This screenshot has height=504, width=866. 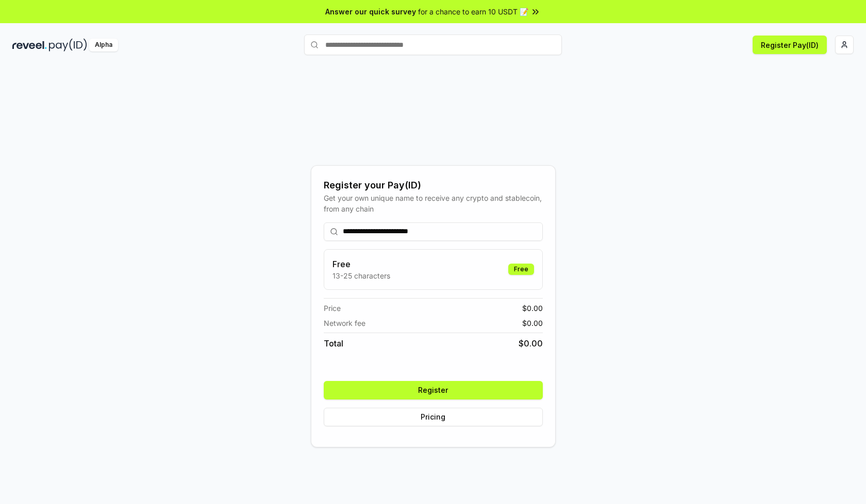 What do you see at coordinates (790, 45) in the screenshot?
I see `button: Register Pay(ID)` at bounding box center [790, 45].